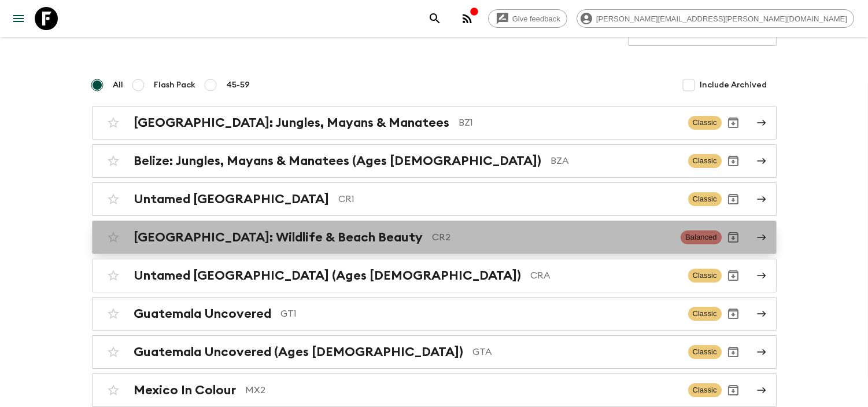 This screenshot has height=407, width=868. I want to click on span: All, so click(119, 85).